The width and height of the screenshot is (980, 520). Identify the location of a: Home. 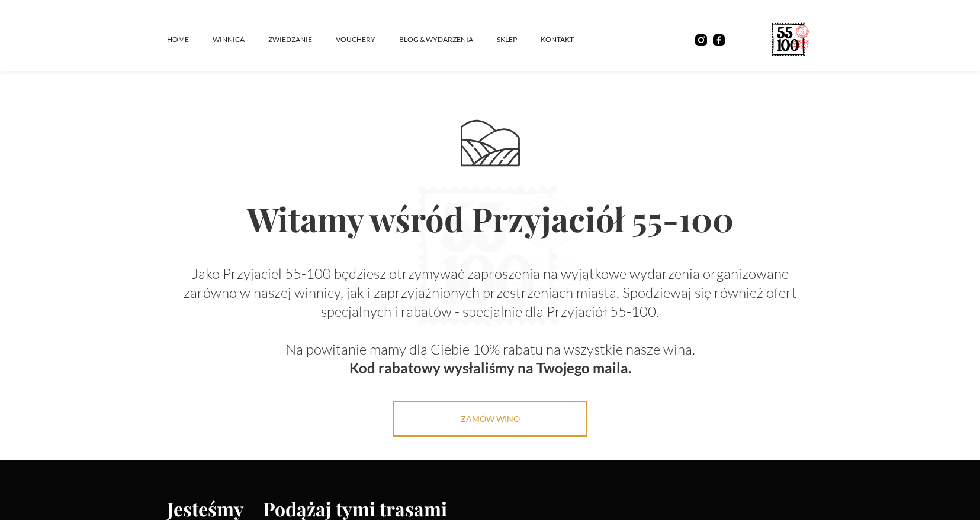
(189, 40).